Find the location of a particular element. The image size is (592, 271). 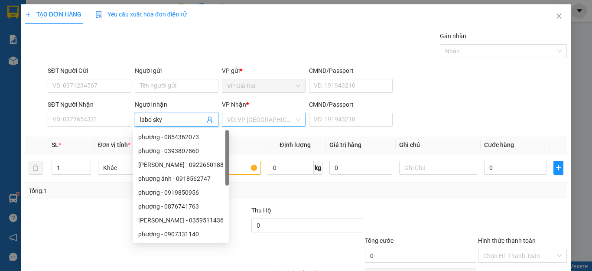

input: 0 is located at coordinates (361, 168).